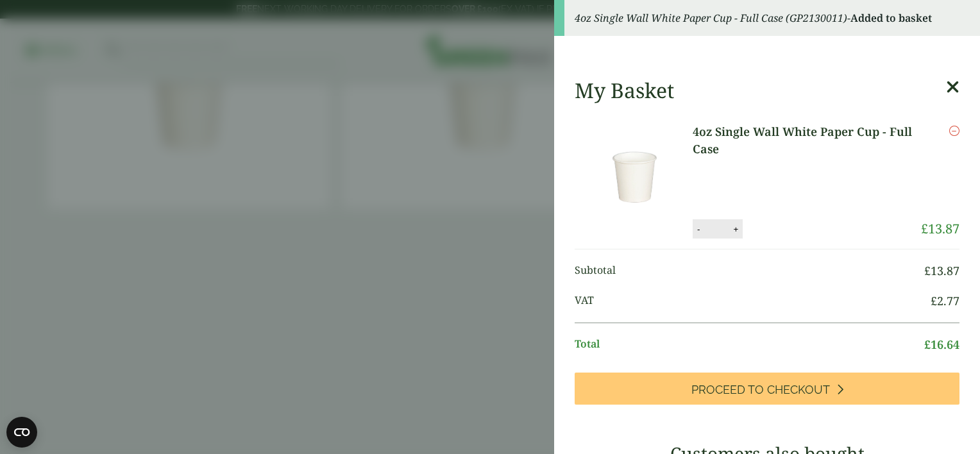 The width and height of the screenshot is (980, 454). I want to click on bdi: 16.64, so click(942, 344).